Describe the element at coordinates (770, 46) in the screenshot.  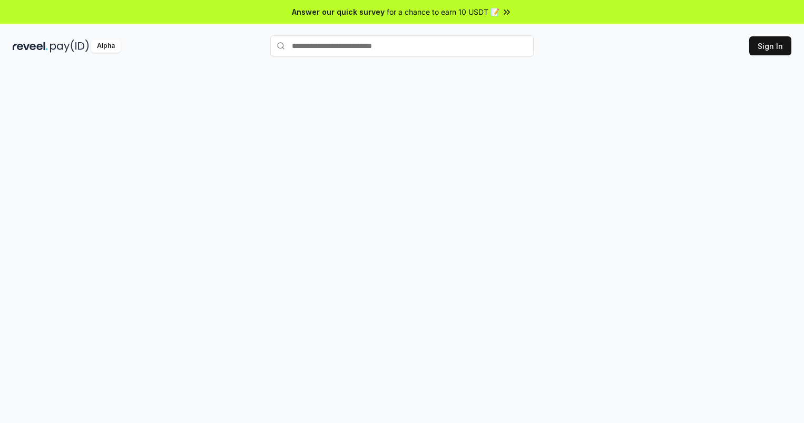
I see `button: Sign In` at that location.